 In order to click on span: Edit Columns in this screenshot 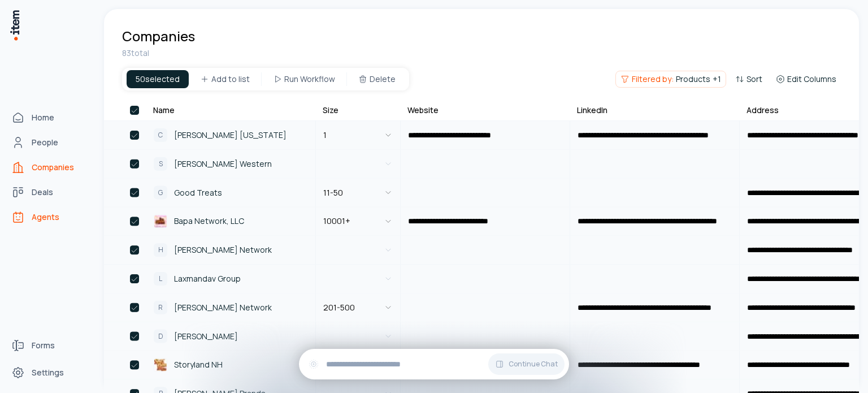, I will do `click(811, 79)`.